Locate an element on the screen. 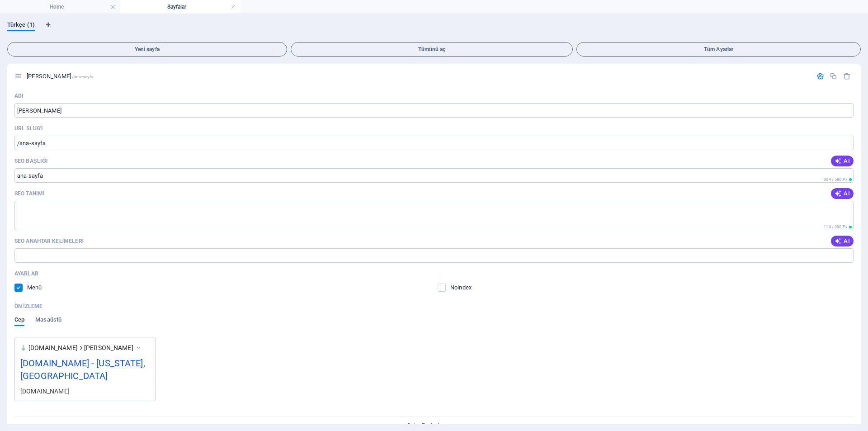 The height and width of the screenshot is (431, 868). label: Bu sayfa için URL'nin son kısmı is located at coordinates (29, 129).